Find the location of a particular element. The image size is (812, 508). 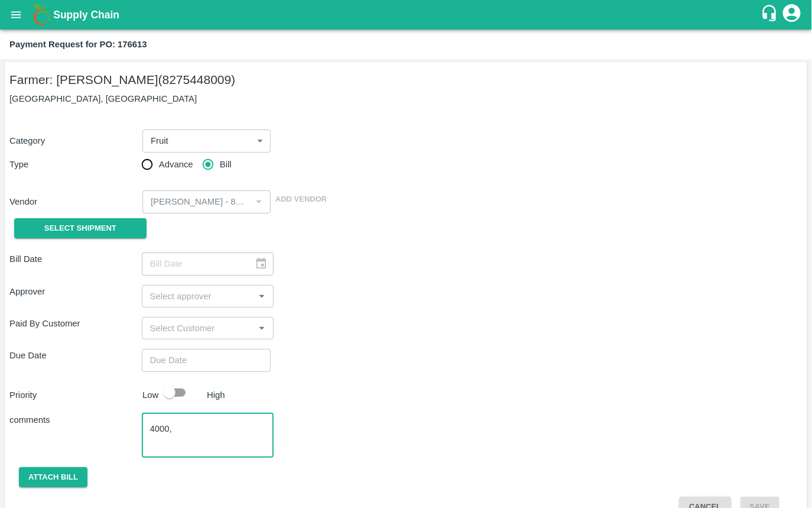

button: open drawer is located at coordinates (16, 15).